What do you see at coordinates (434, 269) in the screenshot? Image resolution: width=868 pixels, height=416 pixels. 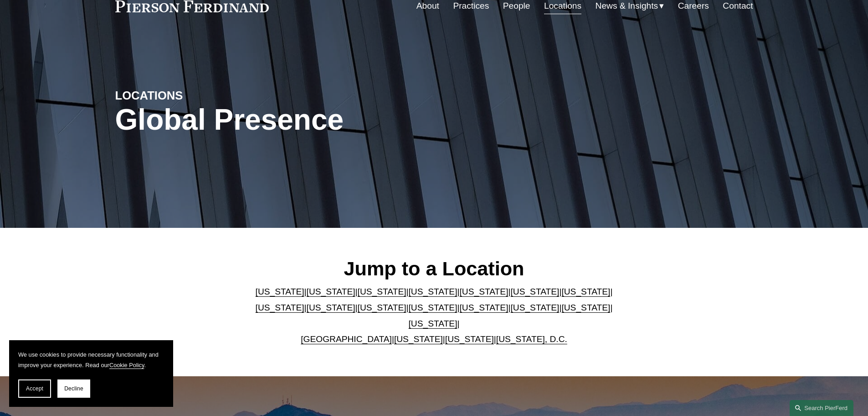 I see `h2: Jump to a Location` at bounding box center [434, 269].